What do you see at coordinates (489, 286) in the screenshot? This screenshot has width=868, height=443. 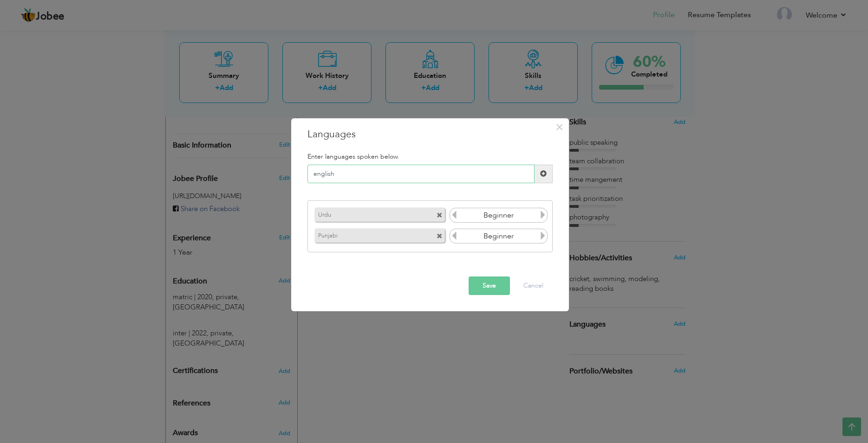 I see `button: Save` at bounding box center [489, 286].